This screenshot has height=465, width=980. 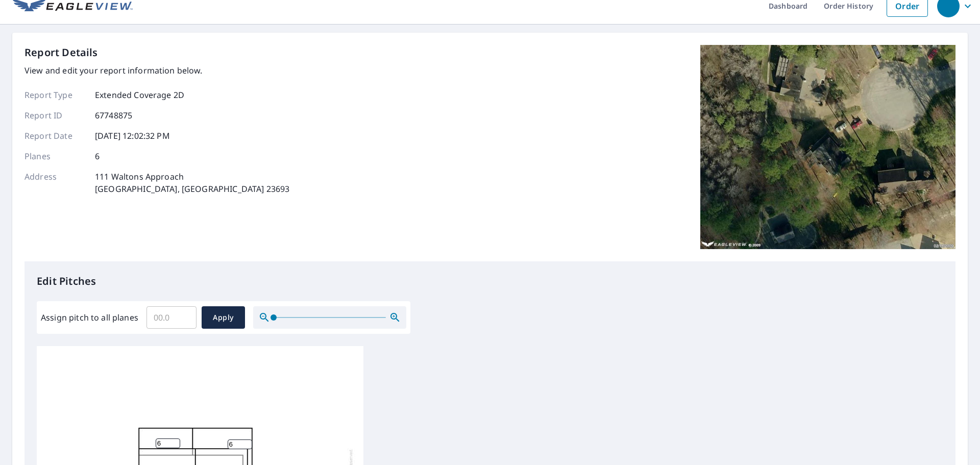 I want to click on p: Report Date, so click(x=55, y=136).